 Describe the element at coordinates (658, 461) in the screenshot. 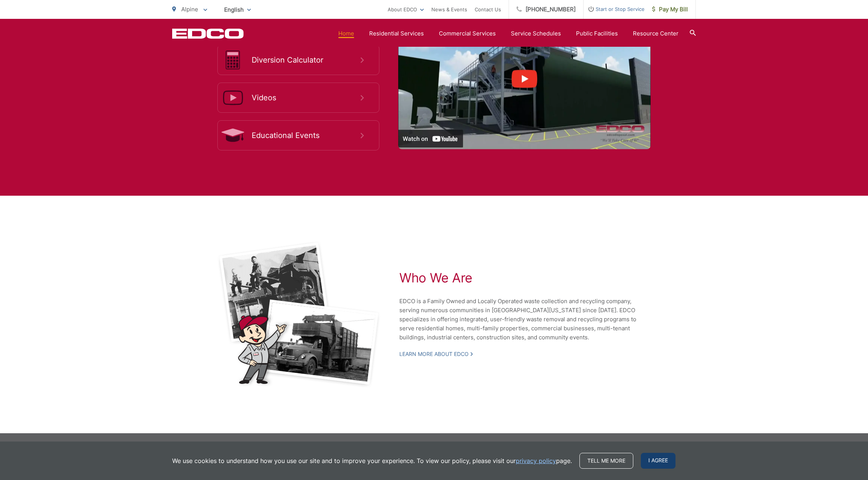

I see `span: I agree` at that location.